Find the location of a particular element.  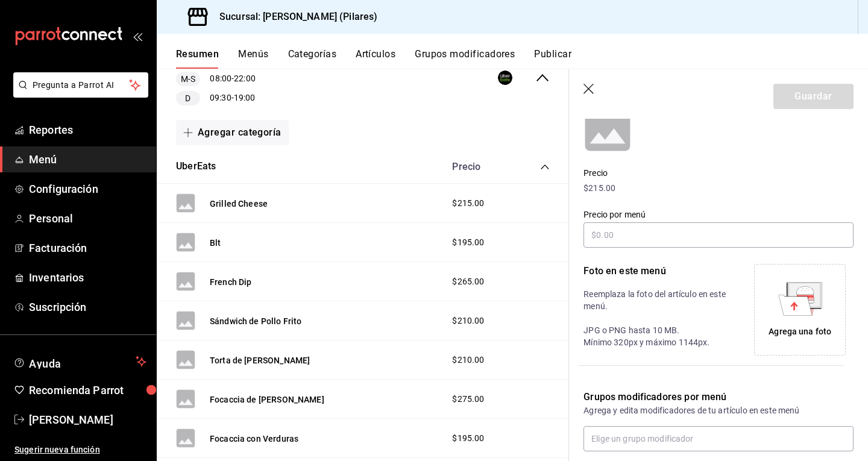

div: 08:00 - 22:00 is located at coordinates (216, 79).